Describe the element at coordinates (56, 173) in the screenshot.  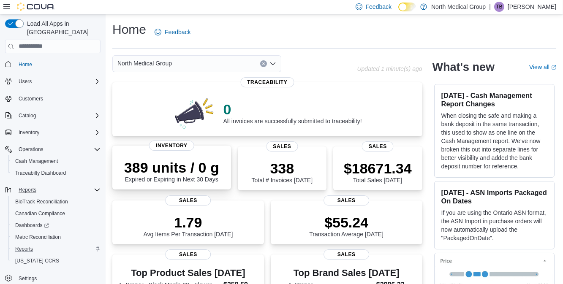
I see `button: Traceabilty Dashboard` at that location.